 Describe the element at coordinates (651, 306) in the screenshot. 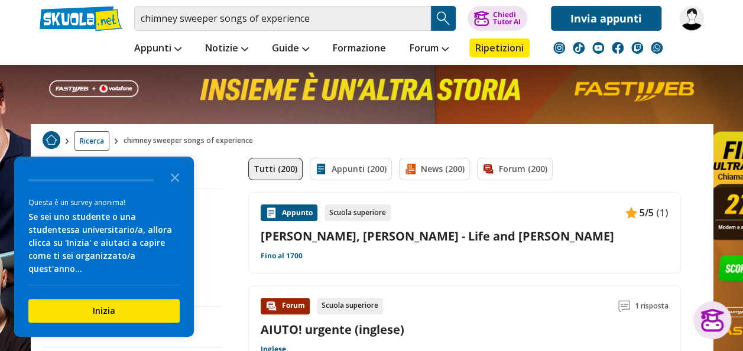

I see `span: 1 risposta` at that location.